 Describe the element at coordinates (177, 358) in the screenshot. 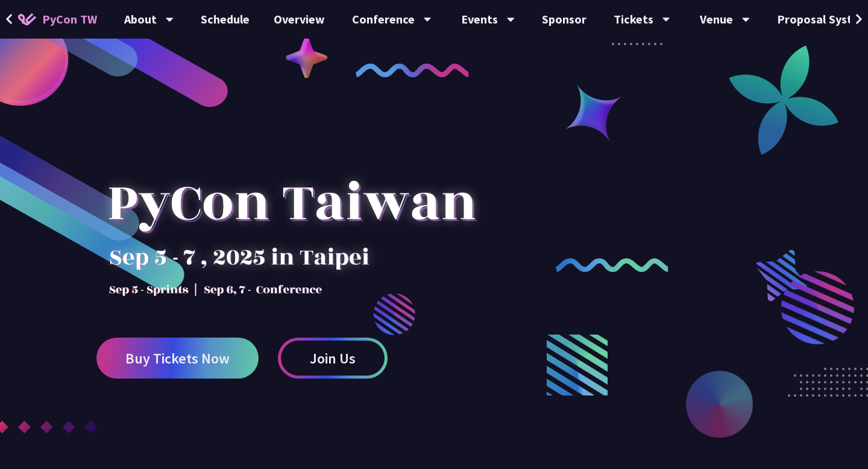

I see `a: Buy Tickets Now` at that location.